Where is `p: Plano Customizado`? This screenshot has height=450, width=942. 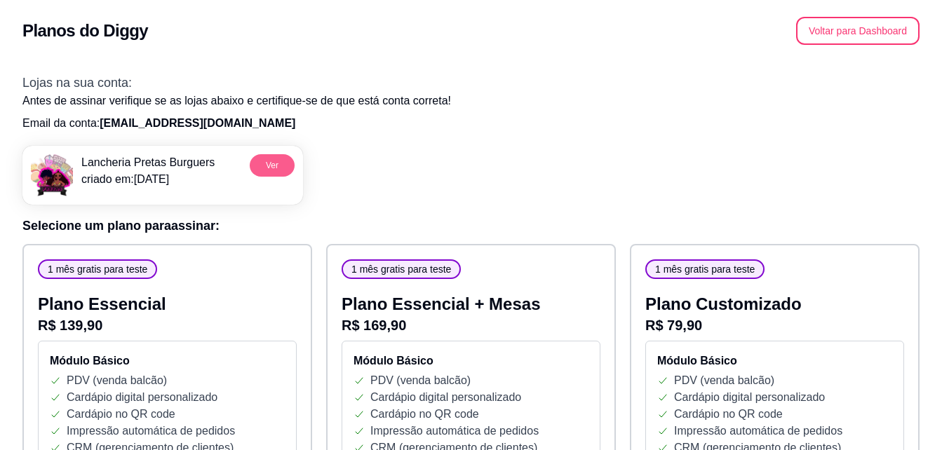 p: Plano Customizado is located at coordinates (774, 304).